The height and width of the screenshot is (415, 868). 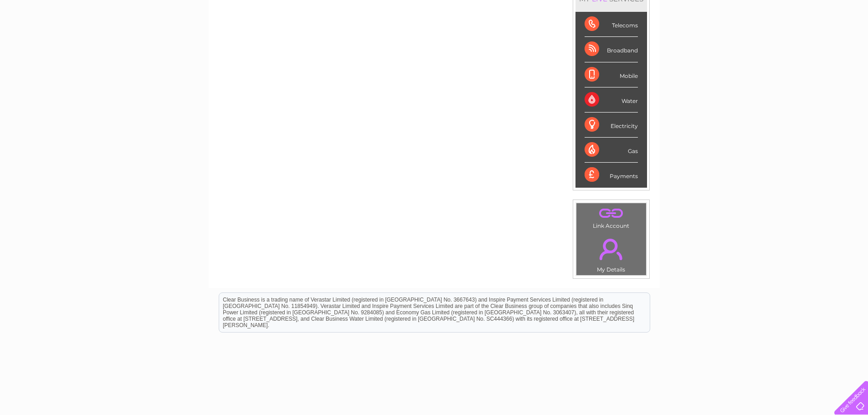 What do you see at coordinates (611, 175) in the screenshot?
I see `div: Payments` at bounding box center [611, 175].